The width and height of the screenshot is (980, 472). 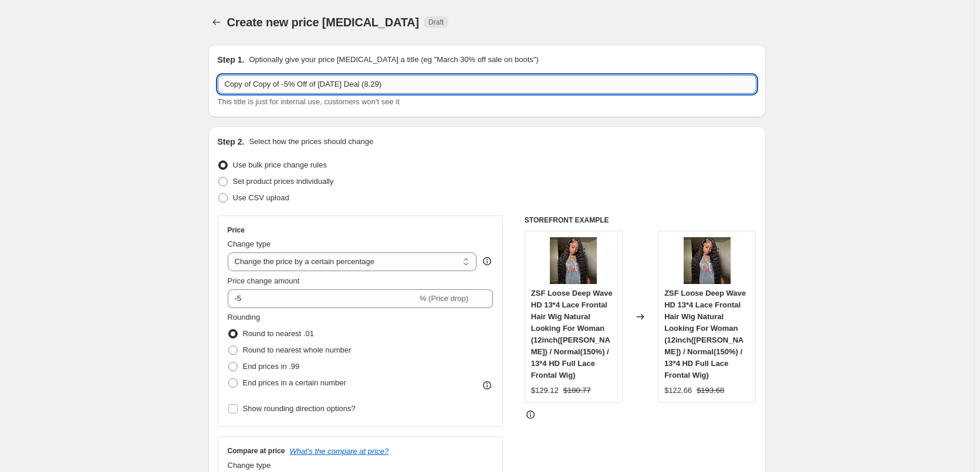 What do you see at coordinates (284, 181) in the screenshot?
I see `span: Set product prices individually` at bounding box center [284, 181].